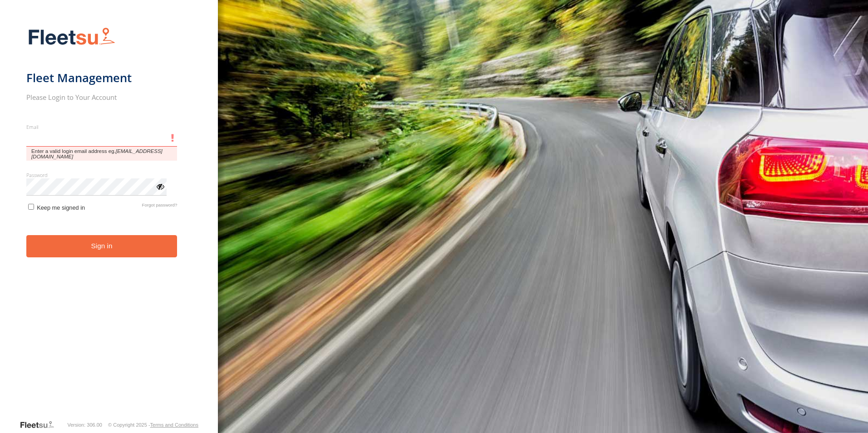 The width and height of the screenshot is (868, 433). What do you see at coordinates (85, 425) in the screenshot?
I see `div: Version: 306.00` at bounding box center [85, 425].